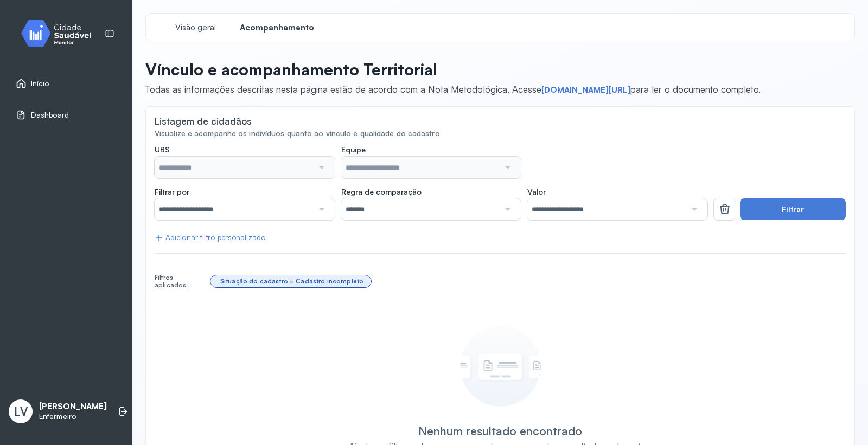 The image size is (868, 445). What do you see at coordinates (277, 28) in the screenshot?
I see `span: Acompanhamento` at bounding box center [277, 28].